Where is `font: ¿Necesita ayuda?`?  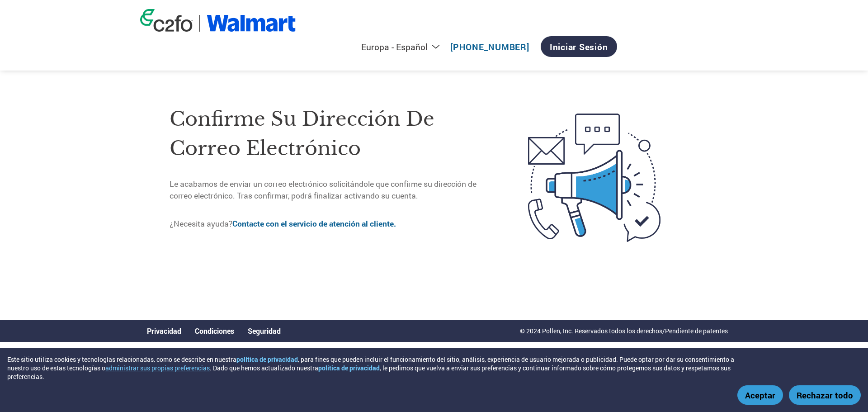
font: ¿Necesita ayuda? is located at coordinates (201, 223).